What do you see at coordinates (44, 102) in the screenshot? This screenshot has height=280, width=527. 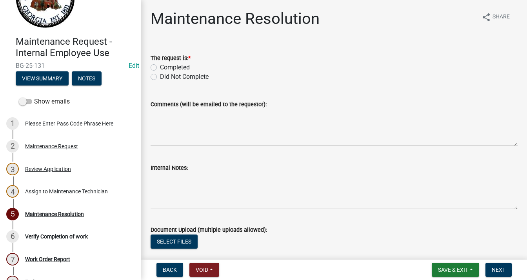 I see `label: Show emails` at bounding box center [44, 102].